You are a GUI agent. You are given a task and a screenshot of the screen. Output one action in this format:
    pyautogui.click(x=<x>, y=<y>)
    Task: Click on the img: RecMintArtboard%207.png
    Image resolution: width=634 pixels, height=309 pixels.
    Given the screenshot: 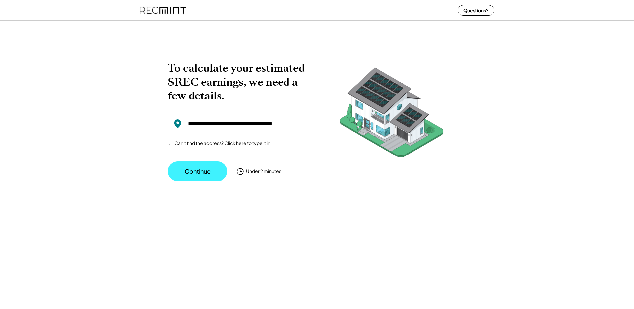 What is the action you would take?
    pyautogui.click(x=392, y=114)
    